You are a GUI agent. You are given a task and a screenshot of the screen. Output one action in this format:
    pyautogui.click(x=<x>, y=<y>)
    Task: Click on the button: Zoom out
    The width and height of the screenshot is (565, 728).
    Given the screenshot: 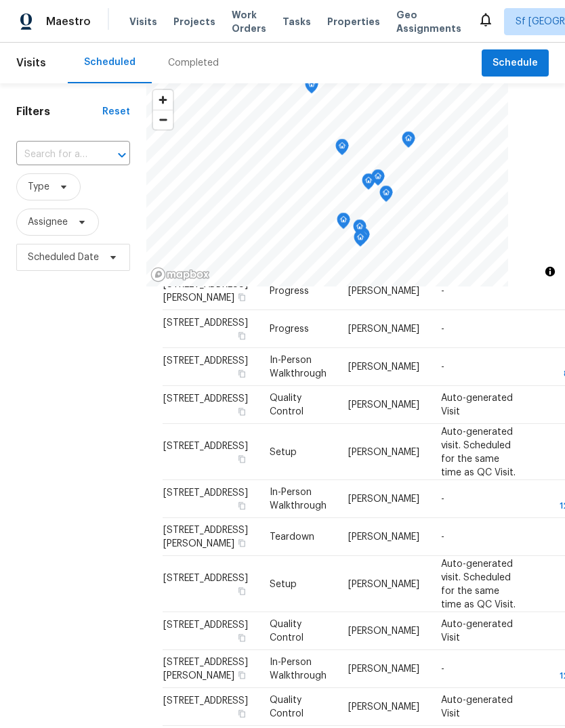 What is the action you would take?
    pyautogui.click(x=163, y=120)
    